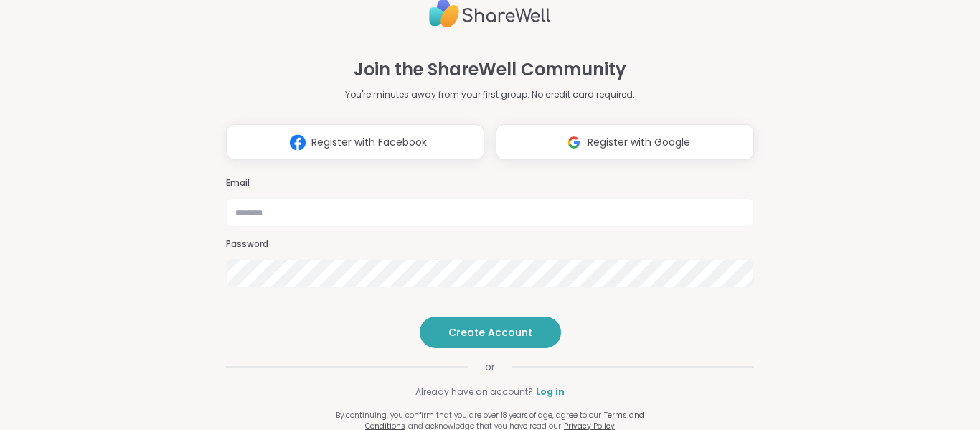  I want to click on button: Register with Google, so click(625, 142).